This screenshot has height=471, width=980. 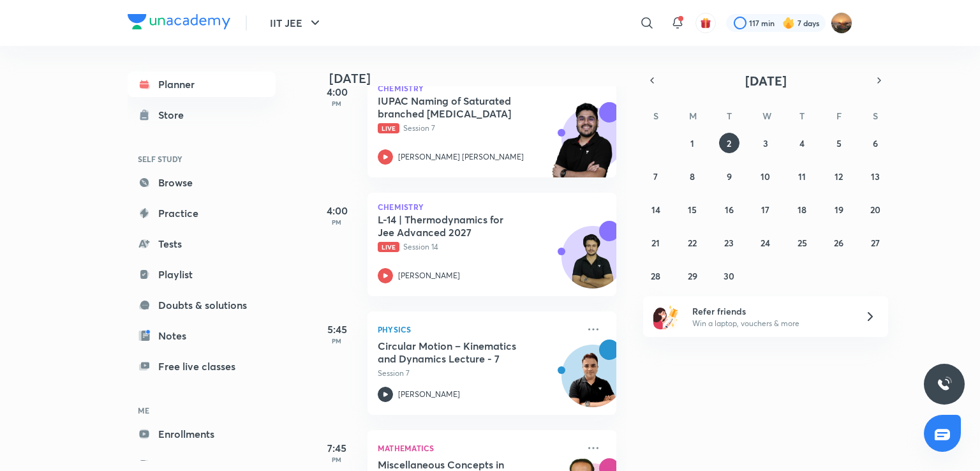 What do you see at coordinates (202, 366) in the screenshot?
I see `a: Free live classes` at bounding box center [202, 366].